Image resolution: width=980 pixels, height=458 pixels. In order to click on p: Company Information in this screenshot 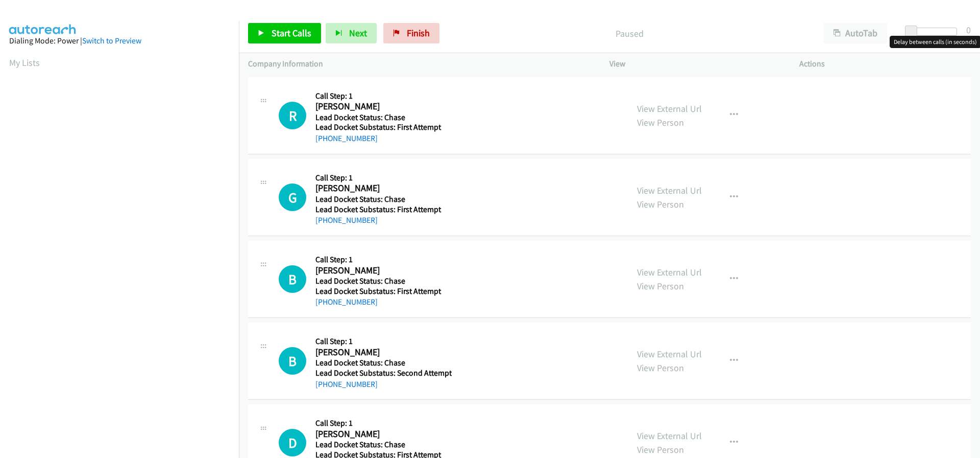, I will do `click(420, 64)`.